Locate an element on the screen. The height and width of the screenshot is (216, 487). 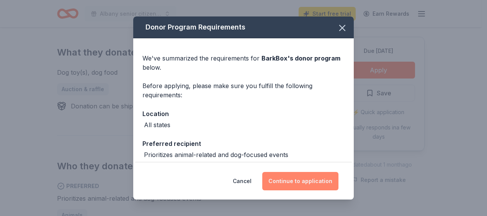
div: All states is located at coordinates (157, 125).